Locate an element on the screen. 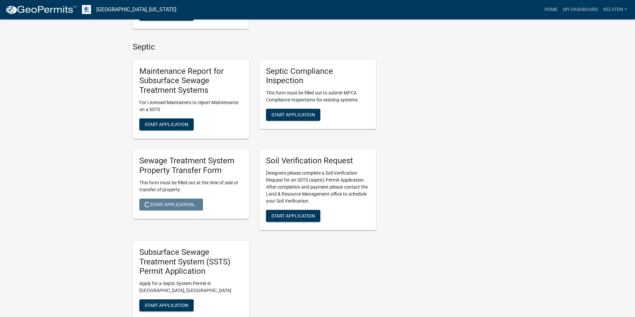 The width and height of the screenshot is (635, 317). a: Kelsten is located at coordinates (615, 10).